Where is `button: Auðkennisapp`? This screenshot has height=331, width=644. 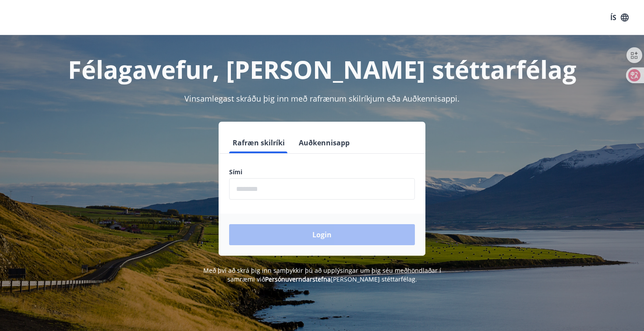
button: Auðkennisapp is located at coordinates (324, 143).